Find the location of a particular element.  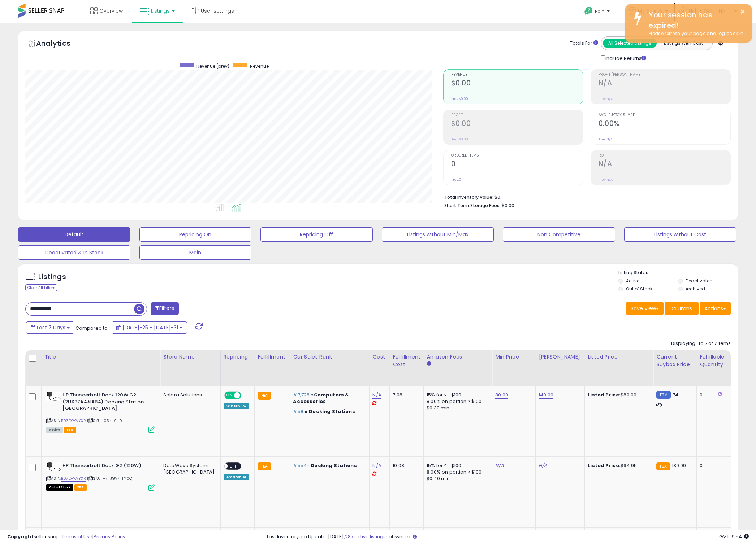

label: Active is located at coordinates (632, 281).